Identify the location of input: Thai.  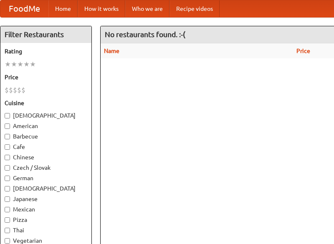
(7, 230).